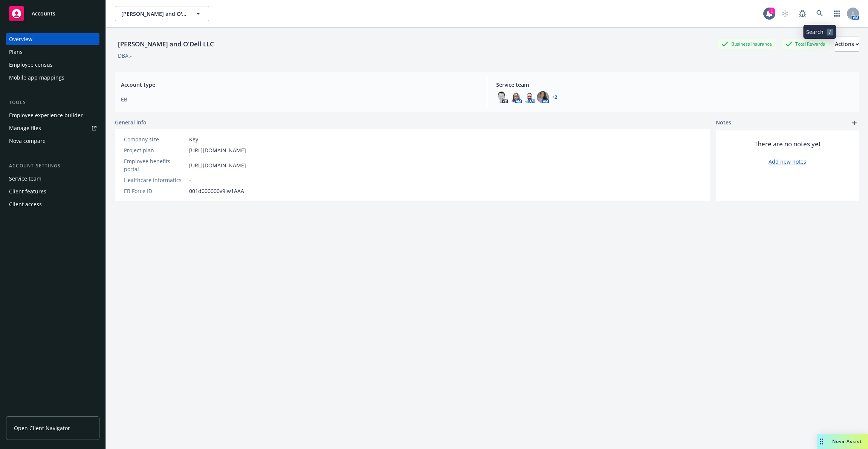 The height and width of the screenshot is (449, 868). I want to click on div: Nova compare, so click(27, 141).